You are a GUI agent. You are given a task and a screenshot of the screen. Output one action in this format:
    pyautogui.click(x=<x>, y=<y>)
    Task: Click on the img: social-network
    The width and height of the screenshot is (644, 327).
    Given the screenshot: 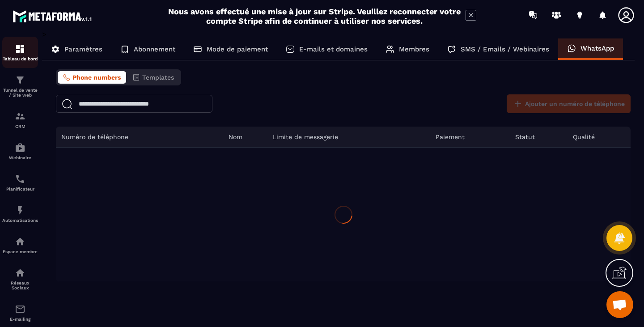 What is the action you would take?
    pyautogui.click(x=20, y=272)
    